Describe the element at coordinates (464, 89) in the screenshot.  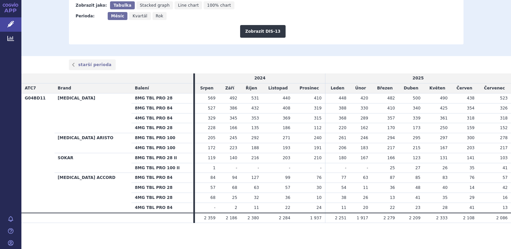
I see `td: Červen` at that location.